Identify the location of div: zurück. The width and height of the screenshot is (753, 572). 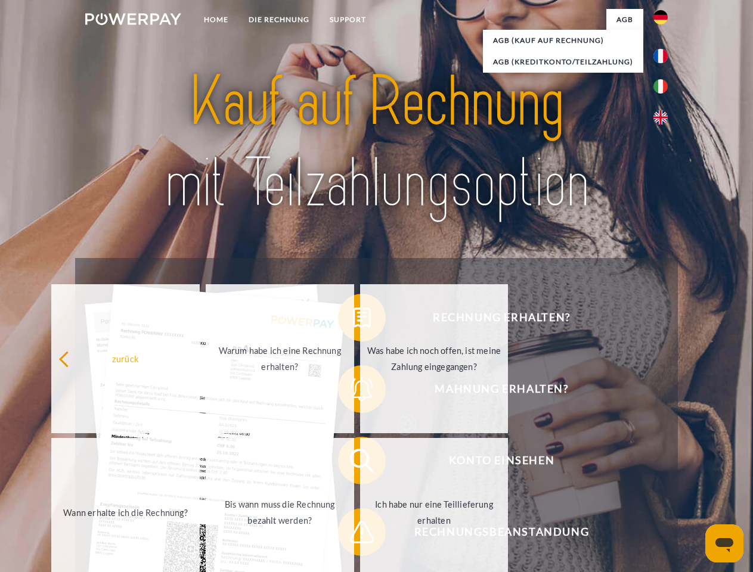
(125, 358).